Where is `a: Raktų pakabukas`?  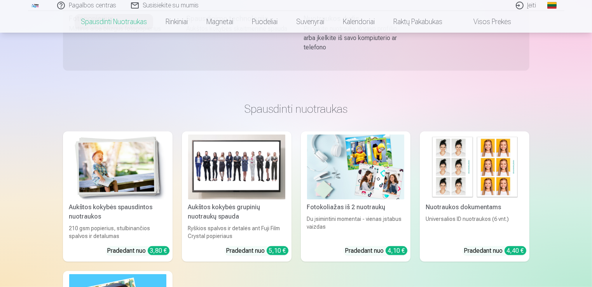
a: Raktų pakabukas is located at coordinates (418, 22).